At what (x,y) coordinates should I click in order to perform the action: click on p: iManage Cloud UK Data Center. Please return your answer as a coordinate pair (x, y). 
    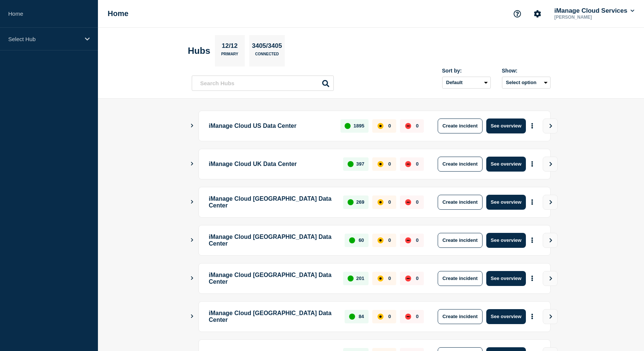
    Looking at the image, I should click on (272, 164).